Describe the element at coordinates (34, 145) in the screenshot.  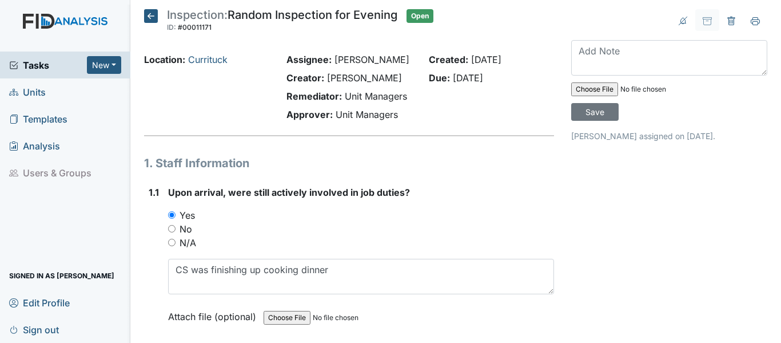
I see `span: Analysis` at that location.